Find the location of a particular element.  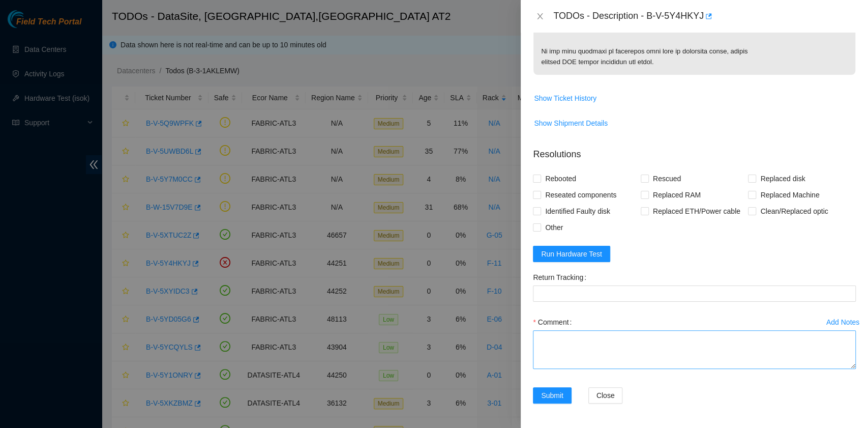

span: Replaced Machine is located at coordinates (790, 195).